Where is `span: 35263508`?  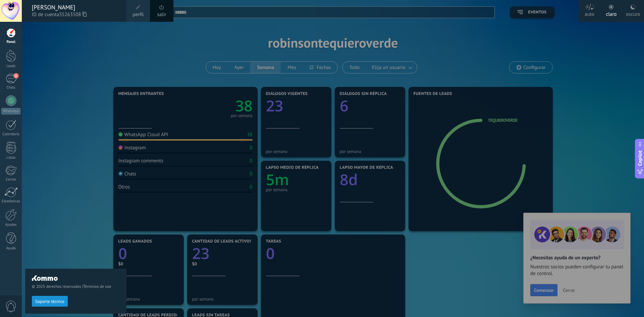 span: 35263508 is located at coordinates (73, 15).